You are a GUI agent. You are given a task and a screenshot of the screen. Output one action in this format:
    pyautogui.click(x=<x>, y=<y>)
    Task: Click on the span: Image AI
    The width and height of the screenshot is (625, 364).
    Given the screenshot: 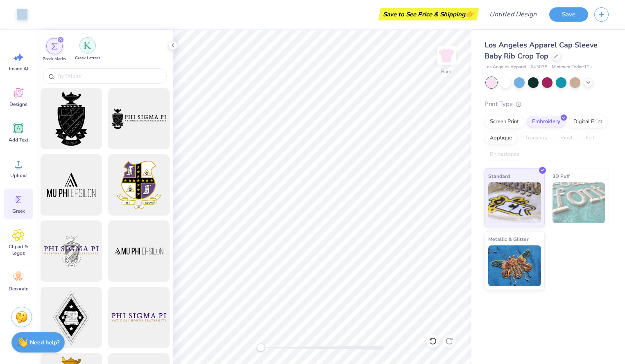 What is the action you would take?
    pyautogui.click(x=18, y=69)
    